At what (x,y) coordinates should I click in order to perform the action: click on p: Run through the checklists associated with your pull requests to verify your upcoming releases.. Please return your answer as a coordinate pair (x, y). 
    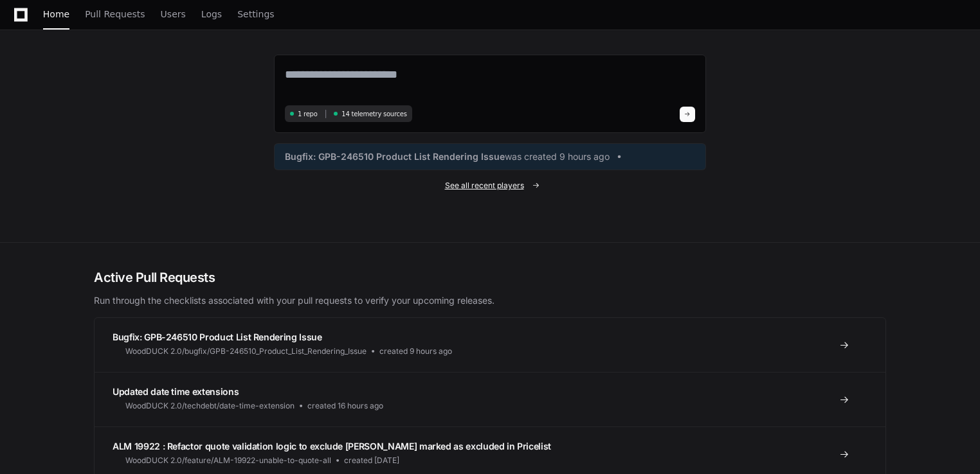
    Looking at the image, I should click on (490, 301).